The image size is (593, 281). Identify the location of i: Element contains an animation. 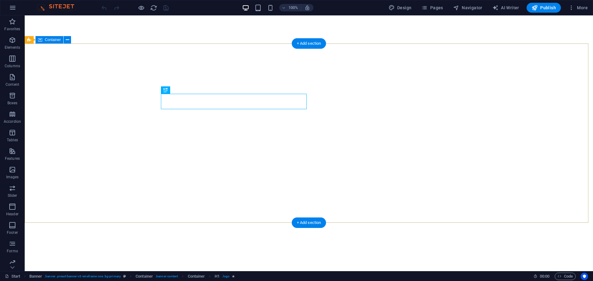
(233, 276).